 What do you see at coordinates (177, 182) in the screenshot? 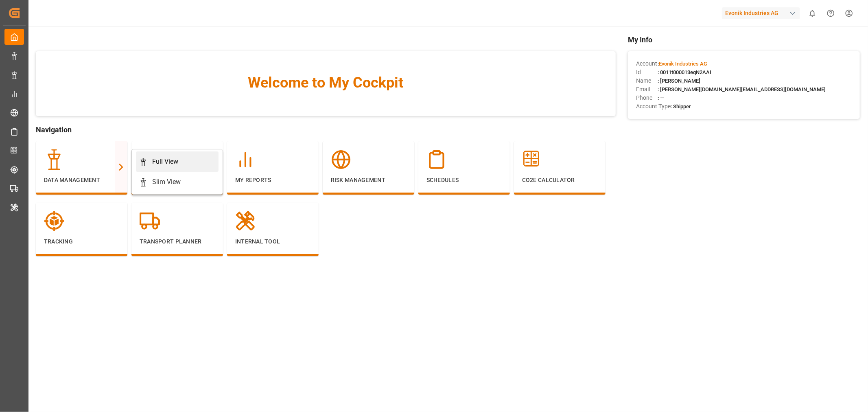
I see `a: Slim View` at bounding box center [177, 182].